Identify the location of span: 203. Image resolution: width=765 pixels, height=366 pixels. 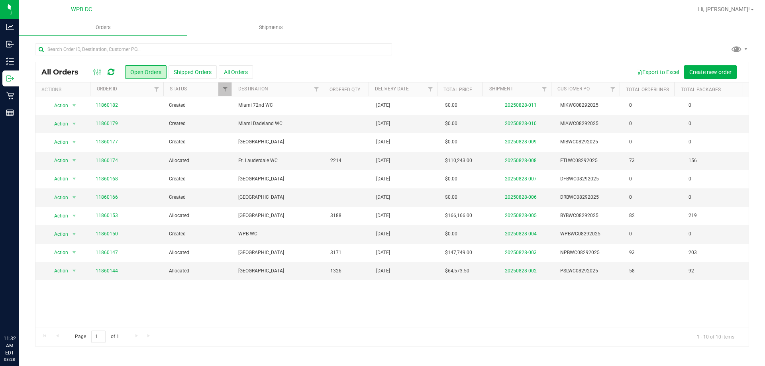
(693, 253).